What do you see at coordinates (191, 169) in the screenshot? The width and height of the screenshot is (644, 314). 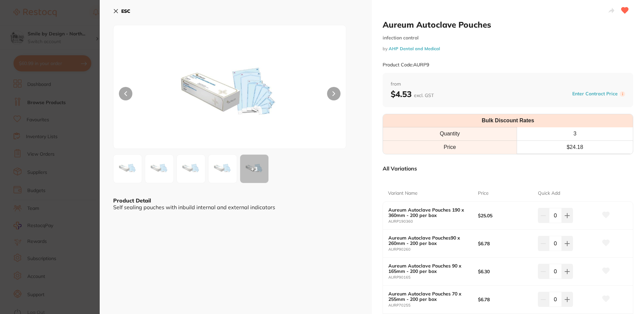 I see `img: LWpwZy02MTcyNQ` at bounding box center [191, 169].